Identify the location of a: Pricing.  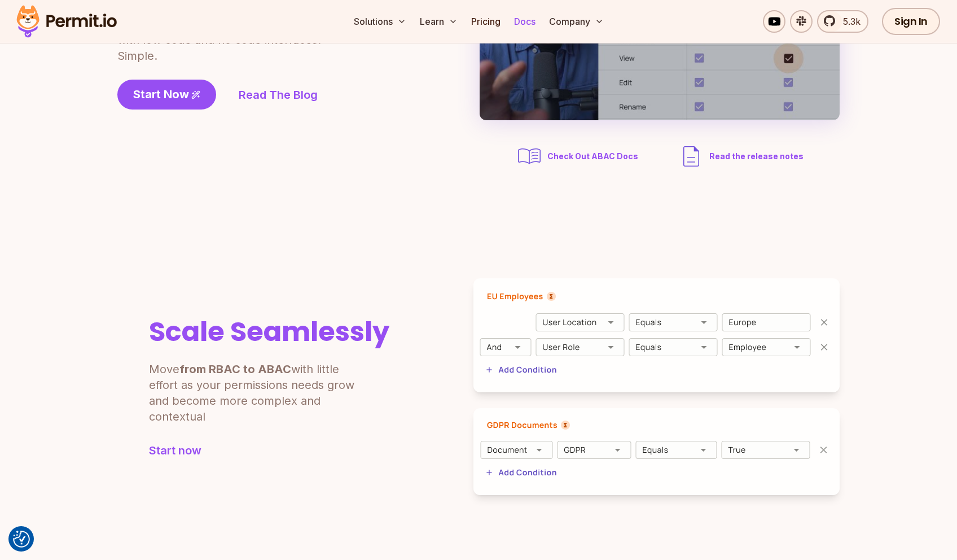
(486, 22).